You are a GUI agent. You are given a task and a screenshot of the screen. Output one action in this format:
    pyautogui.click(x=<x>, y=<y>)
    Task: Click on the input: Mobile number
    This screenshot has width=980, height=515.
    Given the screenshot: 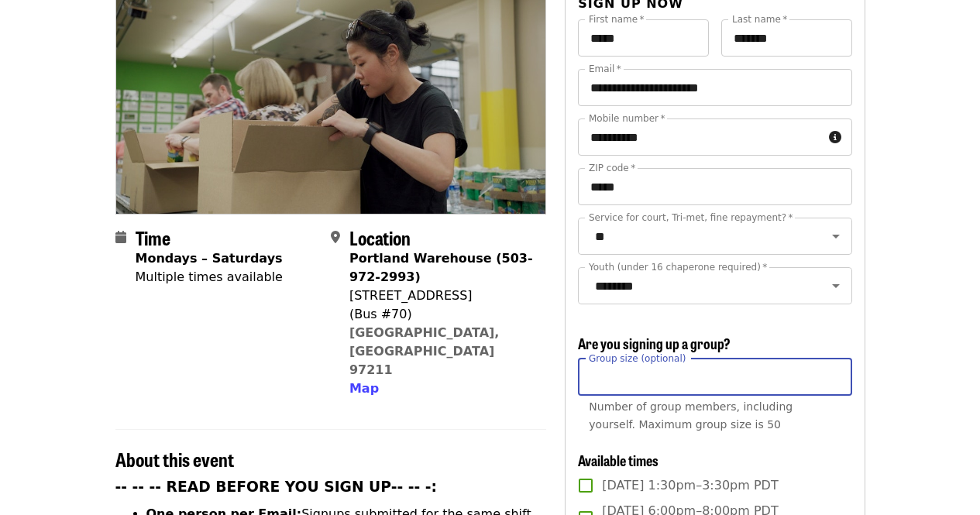 What is the action you would take?
    pyautogui.click(x=699, y=137)
    